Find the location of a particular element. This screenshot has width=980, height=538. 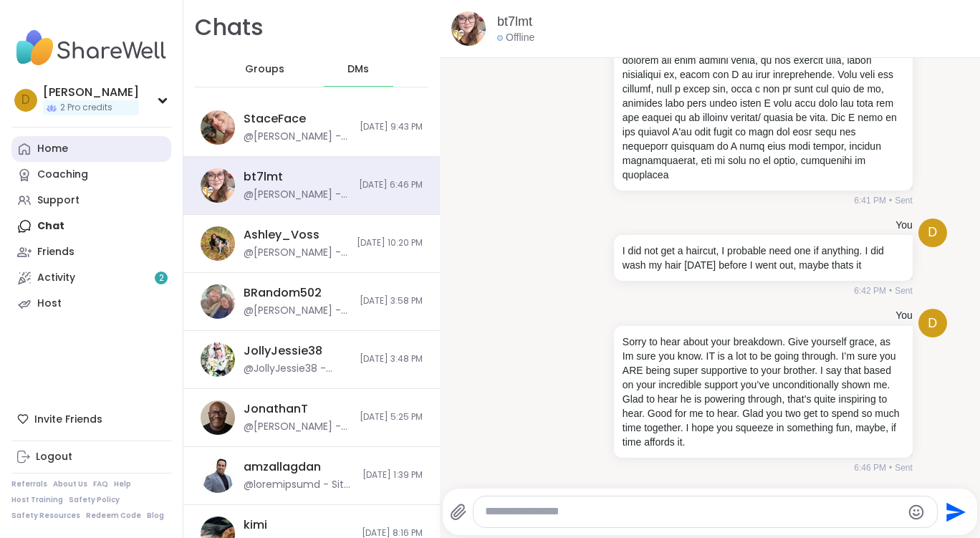

a: Safety Resources is located at coordinates (46, 516).